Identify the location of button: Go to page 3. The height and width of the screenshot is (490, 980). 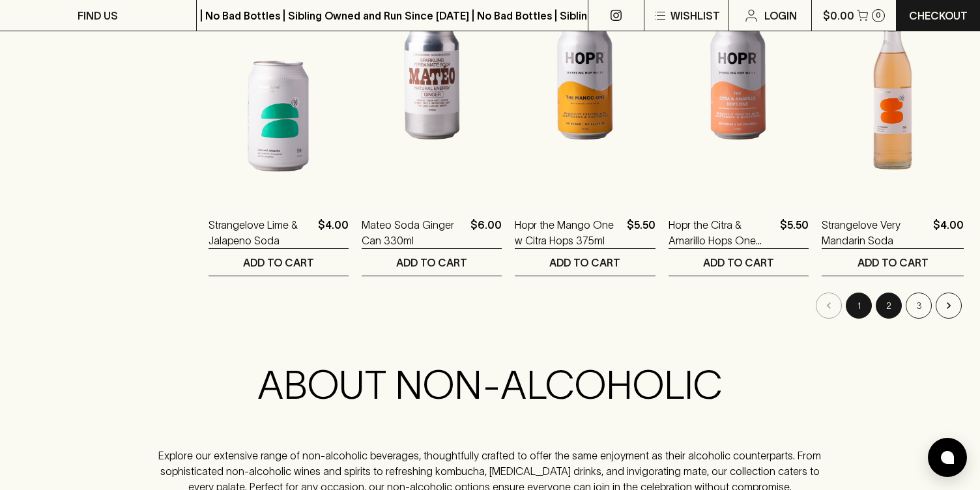
(918, 305).